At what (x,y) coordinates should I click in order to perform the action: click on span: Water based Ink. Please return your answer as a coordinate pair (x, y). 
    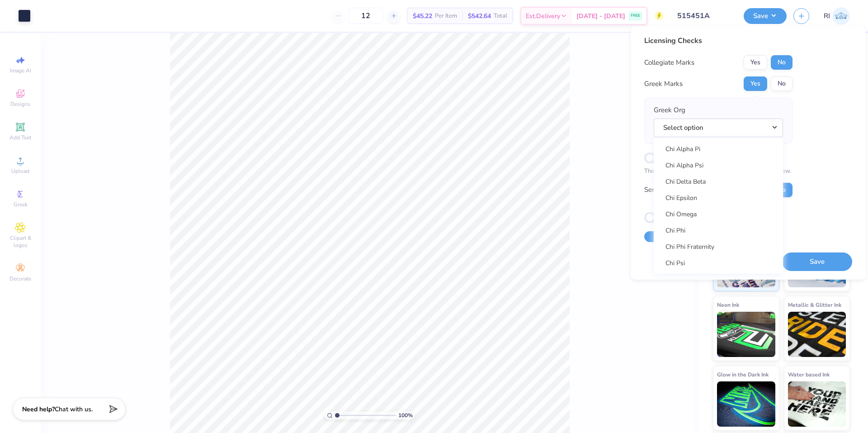
    Looking at the image, I should click on (809, 374).